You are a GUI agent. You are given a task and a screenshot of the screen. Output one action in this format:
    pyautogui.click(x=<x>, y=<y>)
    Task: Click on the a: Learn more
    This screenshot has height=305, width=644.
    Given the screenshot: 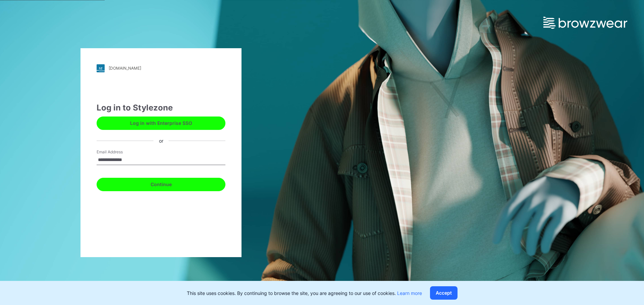 What is the action you would take?
    pyautogui.click(x=409, y=293)
    